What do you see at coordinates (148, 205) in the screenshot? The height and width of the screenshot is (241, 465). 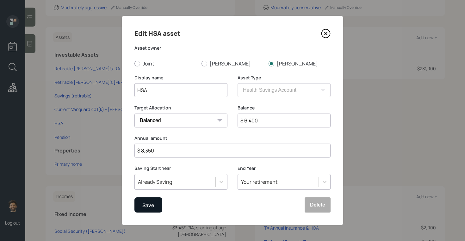 I see `div: Save` at bounding box center [148, 205].